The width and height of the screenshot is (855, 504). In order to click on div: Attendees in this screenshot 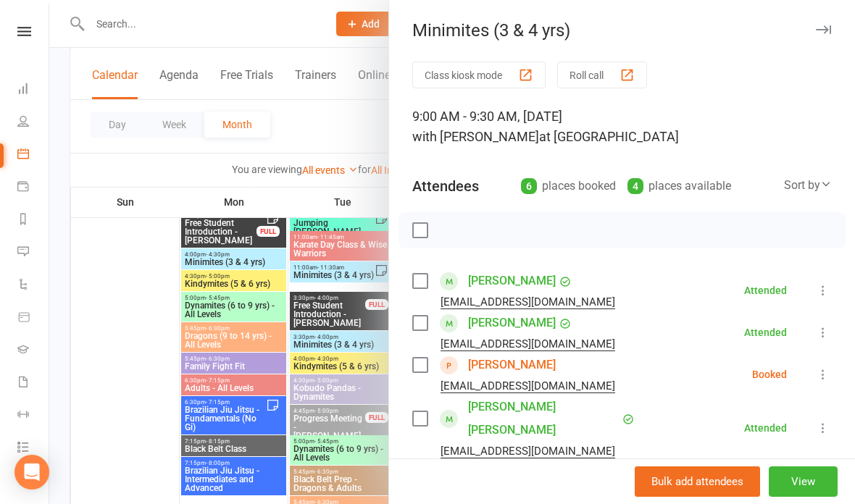, I will do `click(446, 186)`.